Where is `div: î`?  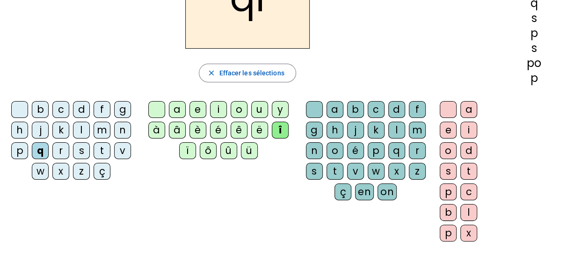
div: î is located at coordinates (280, 130).